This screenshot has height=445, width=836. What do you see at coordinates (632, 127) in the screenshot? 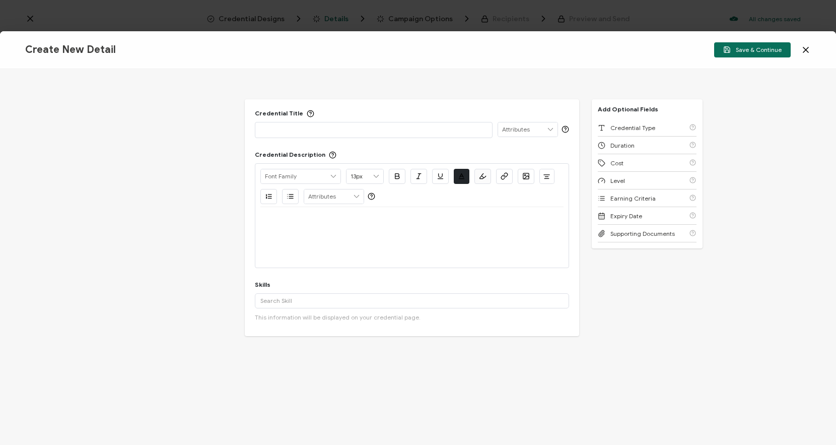
I see `span: Credential Type` at bounding box center [632, 127].